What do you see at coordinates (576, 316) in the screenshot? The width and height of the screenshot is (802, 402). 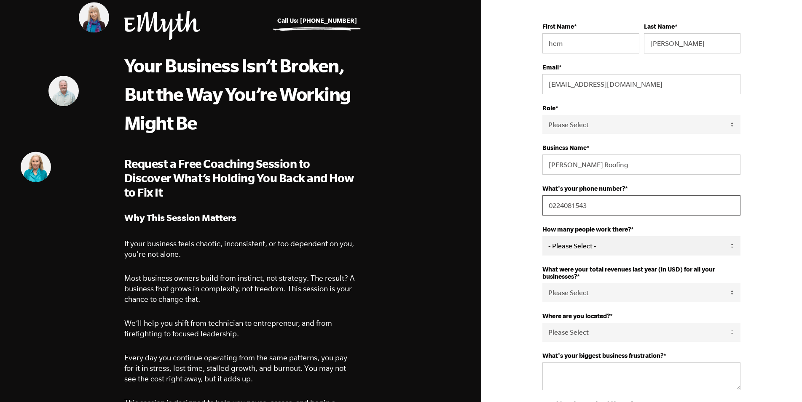 I see `strong: Where are you located?` at bounding box center [576, 316].